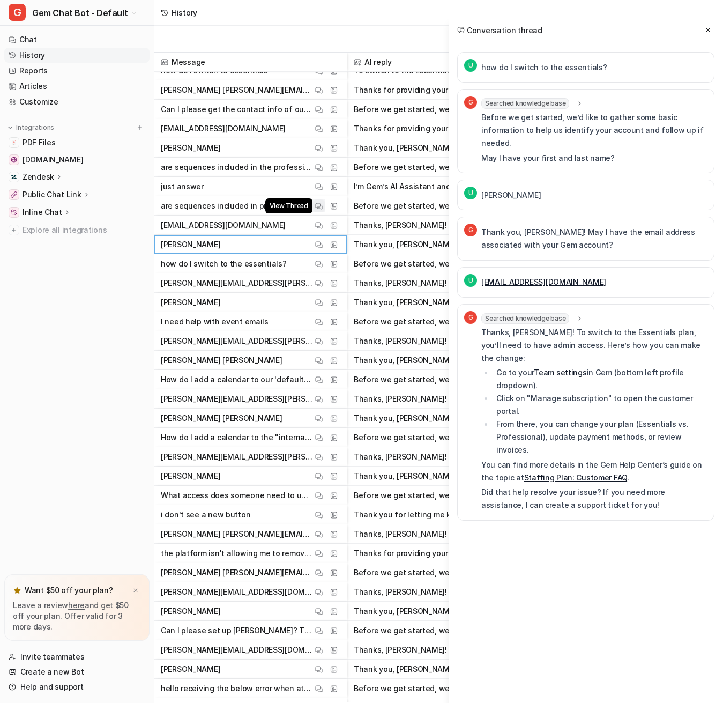 Image resolution: width=723 pixels, height=703 pixels. I want to click on p: i don't see a new button, so click(205, 515).